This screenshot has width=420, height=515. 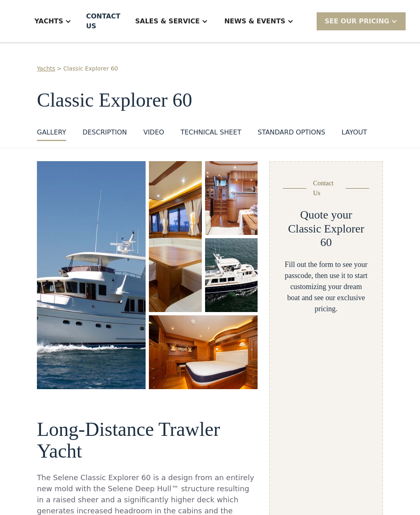 I want to click on div: standard options, so click(x=291, y=133).